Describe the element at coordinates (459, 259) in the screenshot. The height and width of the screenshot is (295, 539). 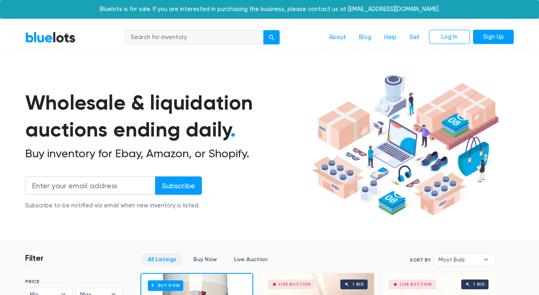
I see `span: Most Bids` at that location.